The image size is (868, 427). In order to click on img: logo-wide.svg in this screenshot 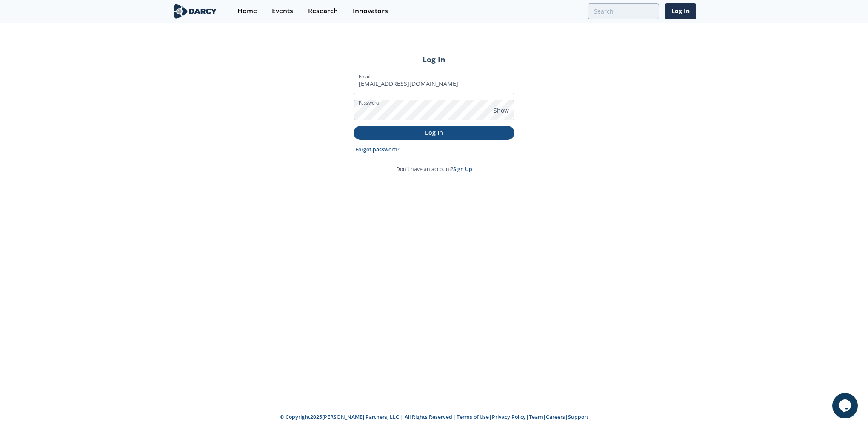, I will do `click(194, 11)`.